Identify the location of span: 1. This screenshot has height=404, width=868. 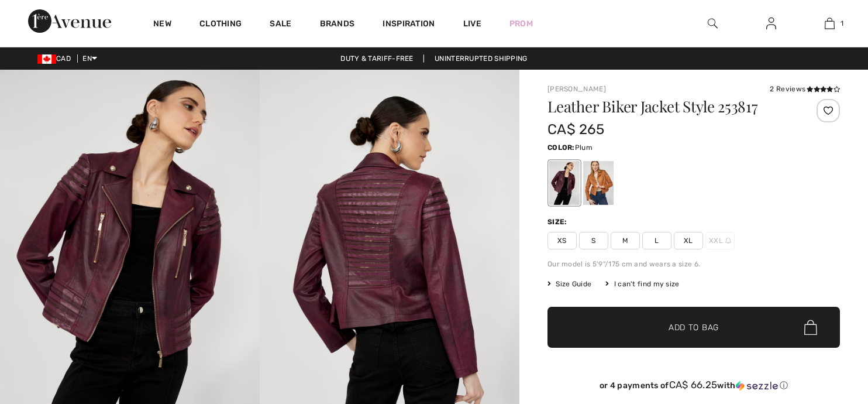
(842, 24).